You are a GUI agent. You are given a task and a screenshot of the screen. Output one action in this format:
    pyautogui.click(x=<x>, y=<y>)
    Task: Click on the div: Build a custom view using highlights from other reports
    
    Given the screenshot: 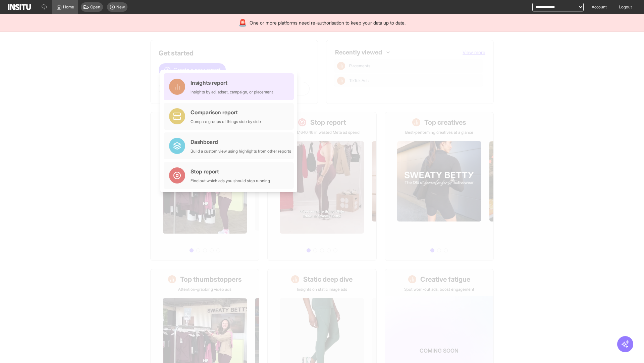 What is the action you would take?
    pyautogui.click(x=241, y=151)
    